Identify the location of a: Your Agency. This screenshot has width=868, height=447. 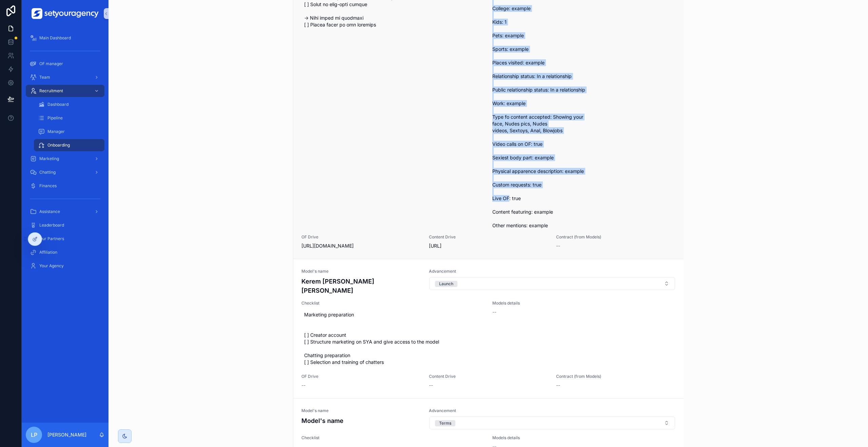
(65, 266).